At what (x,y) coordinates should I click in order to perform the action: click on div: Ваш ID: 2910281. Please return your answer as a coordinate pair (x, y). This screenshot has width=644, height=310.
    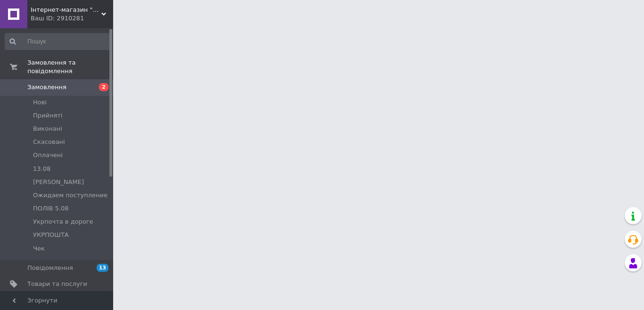
    Looking at the image, I should click on (72, 18).